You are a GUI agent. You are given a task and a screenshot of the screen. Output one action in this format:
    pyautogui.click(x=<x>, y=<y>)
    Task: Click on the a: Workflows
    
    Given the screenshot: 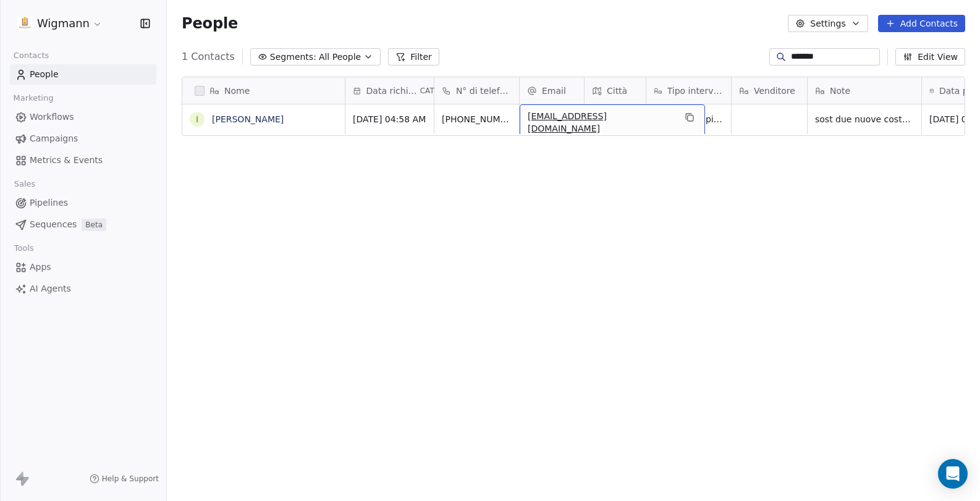 What is the action you would take?
    pyautogui.click(x=83, y=117)
    